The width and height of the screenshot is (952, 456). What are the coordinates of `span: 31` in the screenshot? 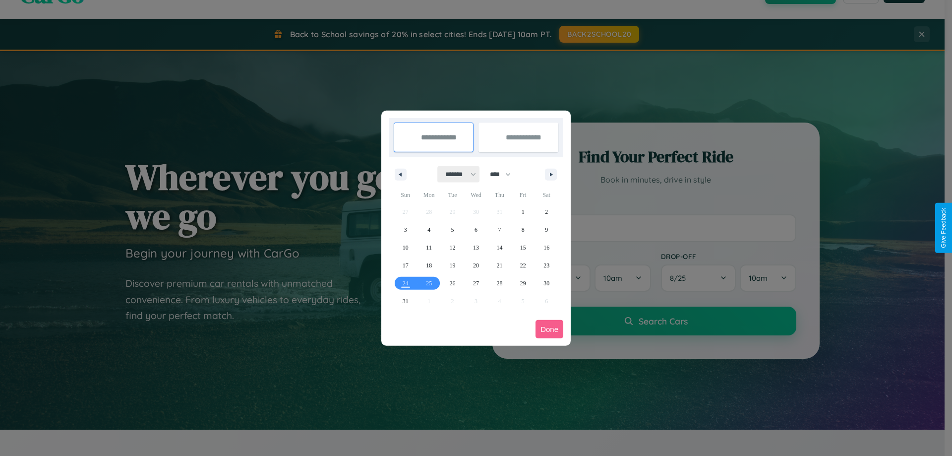 It's located at (406, 301).